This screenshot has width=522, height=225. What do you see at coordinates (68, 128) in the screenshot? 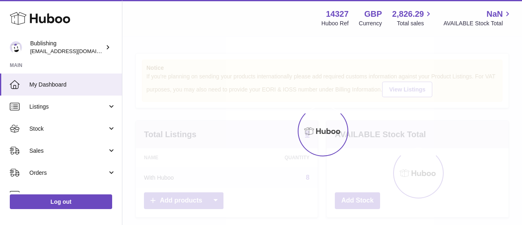
I see `span: Stock` at bounding box center [68, 128].